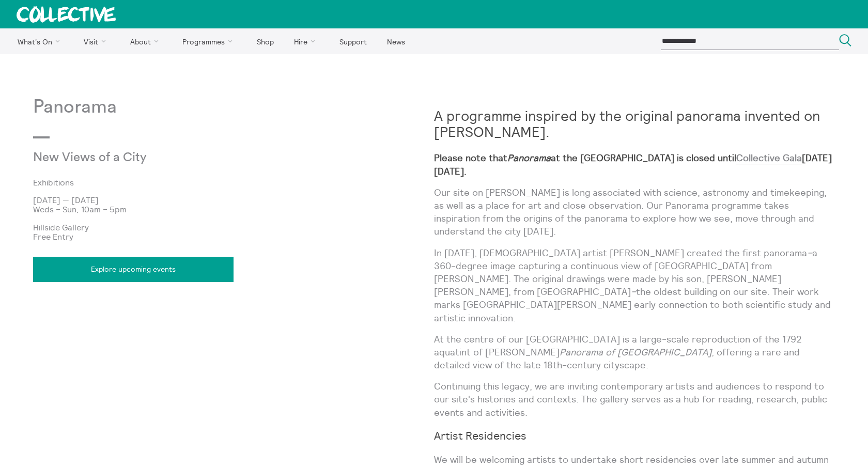  Describe the element at coordinates (234, 236) in the screenshot. I see `p: Free Entry` at that location.